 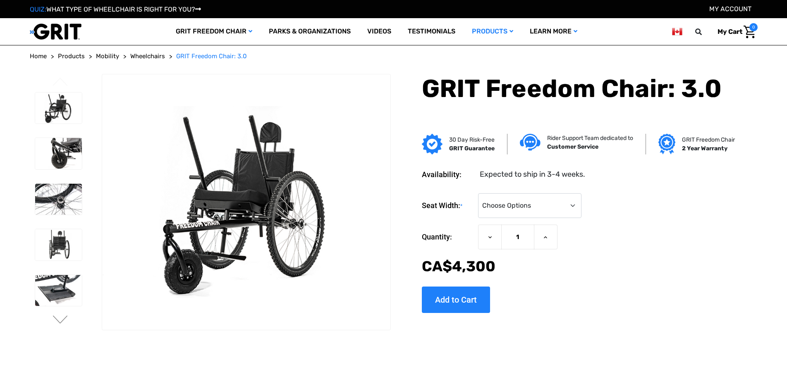 I want to click on strong: 2 Year Warranty, so click(x=704, y=148).